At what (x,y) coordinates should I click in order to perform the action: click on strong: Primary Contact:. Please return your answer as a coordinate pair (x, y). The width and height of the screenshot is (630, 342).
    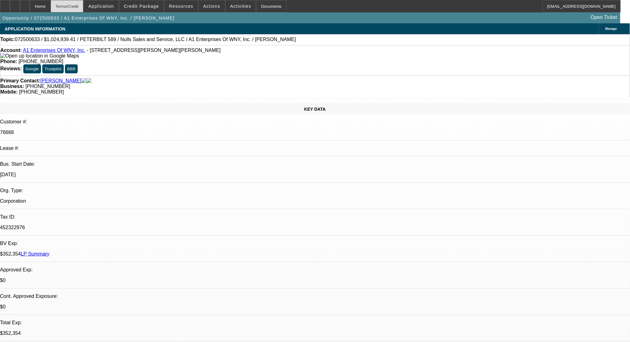
    Looking at the image, I should click on (20, 81).